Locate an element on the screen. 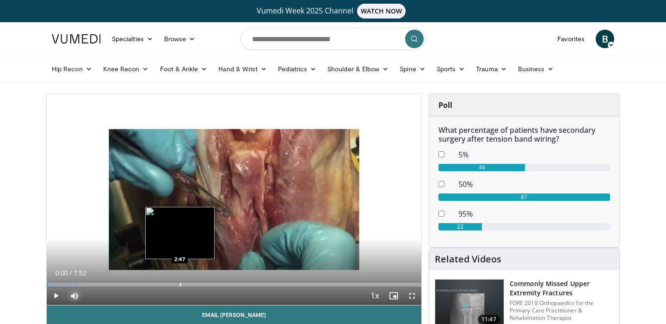 This screenshot has width=666, height=324. span: B is located at coordinates (605, 39).